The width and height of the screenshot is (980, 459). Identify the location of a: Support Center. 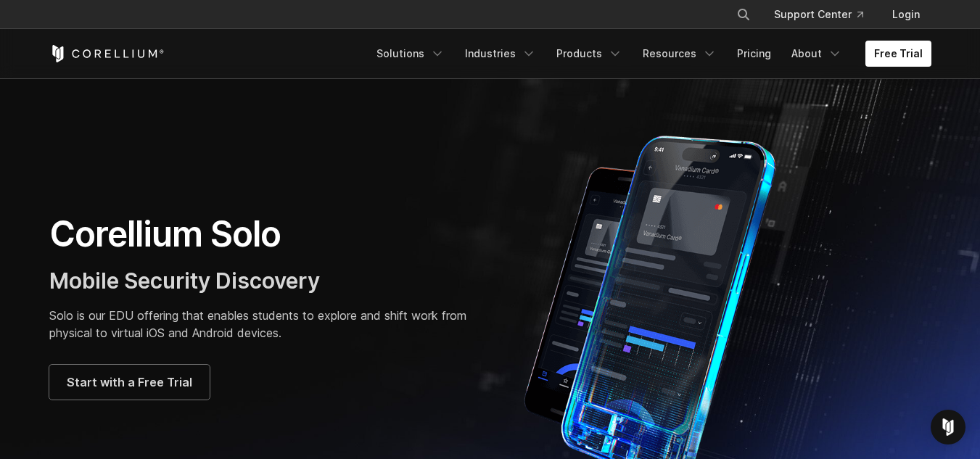
(818, 15).